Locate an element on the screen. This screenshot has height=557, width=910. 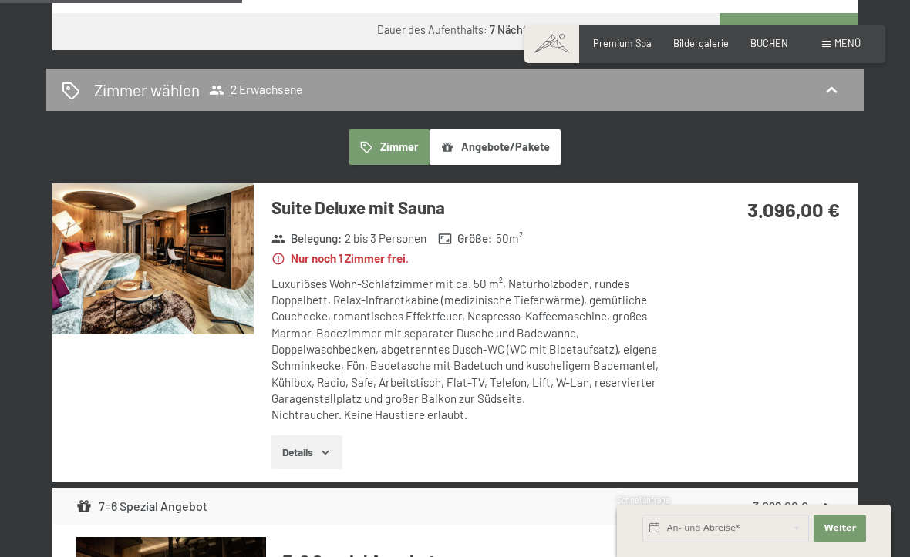
a: BUCHEN is located at coordinates (769, 43).